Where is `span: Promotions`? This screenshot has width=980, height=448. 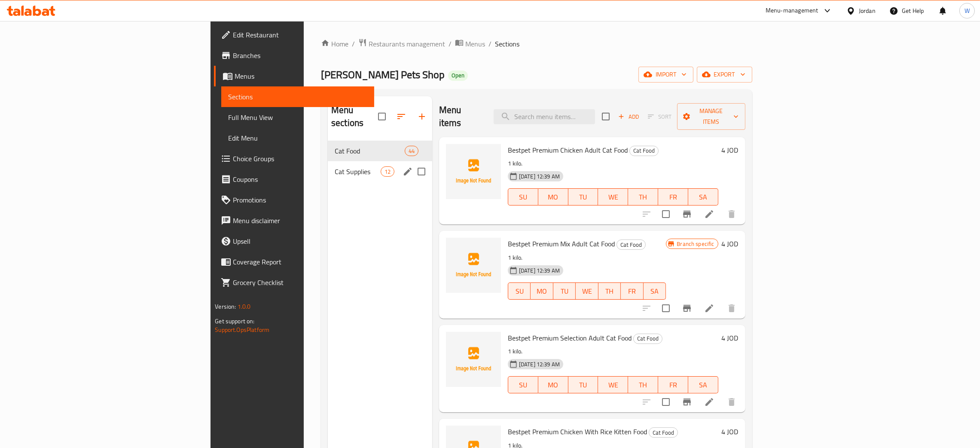 span: Promotions is located at coordinates (300, 200).